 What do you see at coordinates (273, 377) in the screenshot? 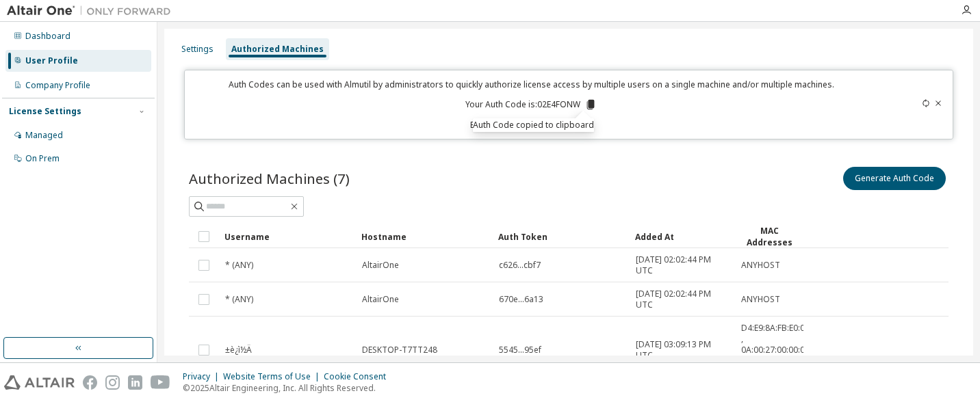
I see `div: Website Terms of Use` at bounding box center [273, 377].